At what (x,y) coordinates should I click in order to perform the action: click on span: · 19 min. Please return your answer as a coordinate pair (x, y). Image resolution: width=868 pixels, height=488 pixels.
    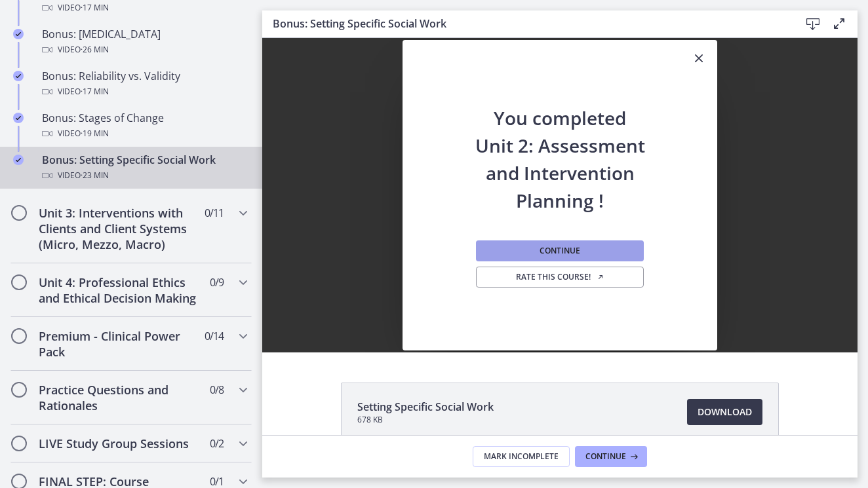
    Looking at the image, I should click on (94, 134).